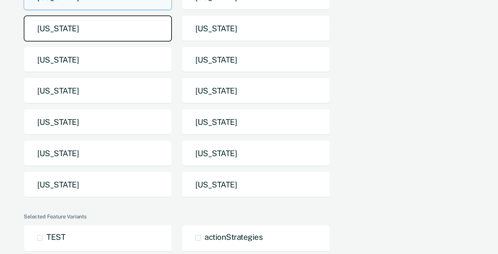 The width and height of the screenshot is (498, 254). What do you see at coordinates (234, 237) in the screenshot?
I see `span: actionStrategies` at bounding box center [234, 237].